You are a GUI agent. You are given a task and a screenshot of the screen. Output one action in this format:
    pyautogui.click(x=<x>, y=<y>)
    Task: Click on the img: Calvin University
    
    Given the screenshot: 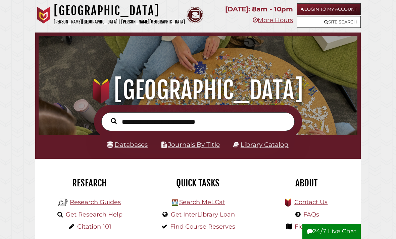 What is the action you would take?
    pyautogui.click(x=44, y=15)
    